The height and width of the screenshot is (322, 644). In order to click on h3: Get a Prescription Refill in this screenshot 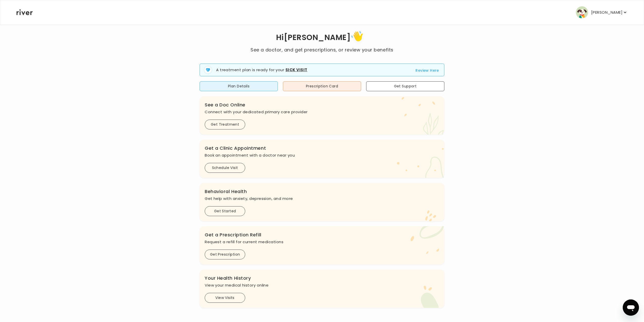, I will do `click(322, 235)`.